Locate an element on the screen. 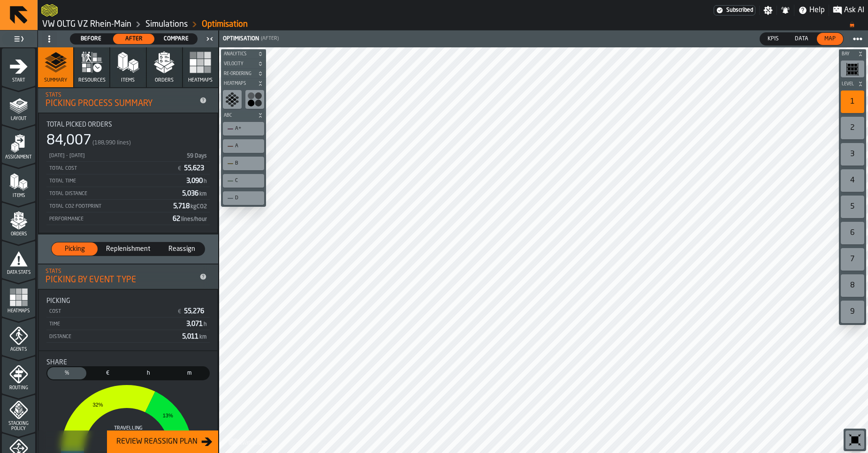  li: menu Assignment is located at coordinates (19, 144).